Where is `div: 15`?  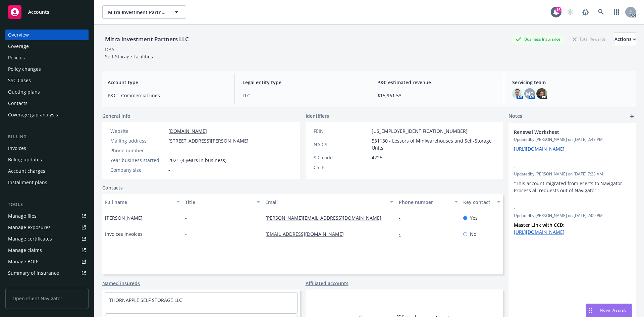
div: 15 is located at coordinates (558, 10).